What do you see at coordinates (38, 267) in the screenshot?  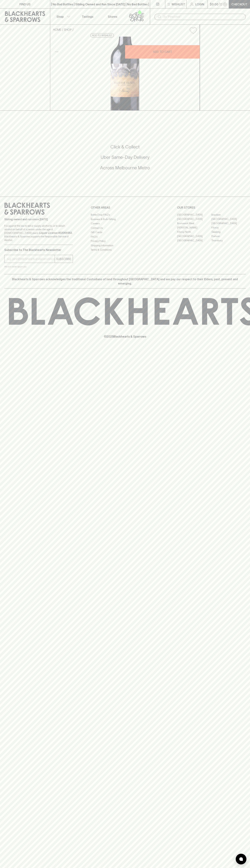 I see `p: We will never spam you` at bounding box center [38, 267].